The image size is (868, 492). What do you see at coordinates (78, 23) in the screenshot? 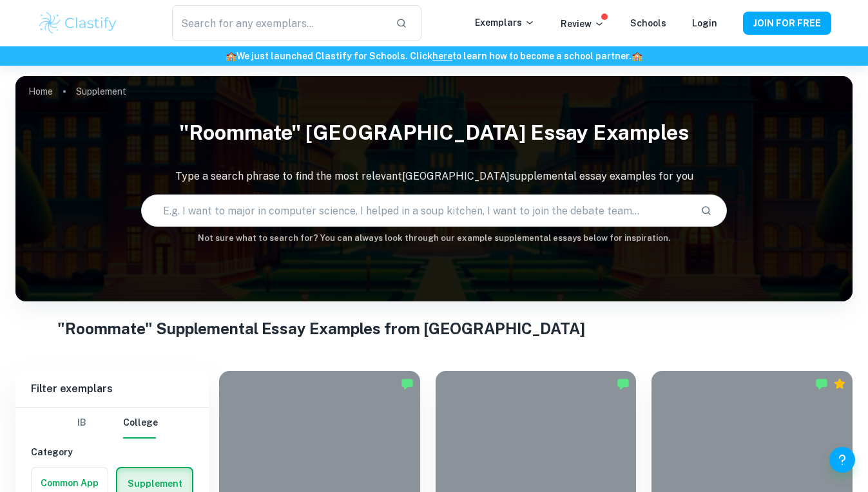
I see `a: Clastify logo` at bounding box center [78, 23].